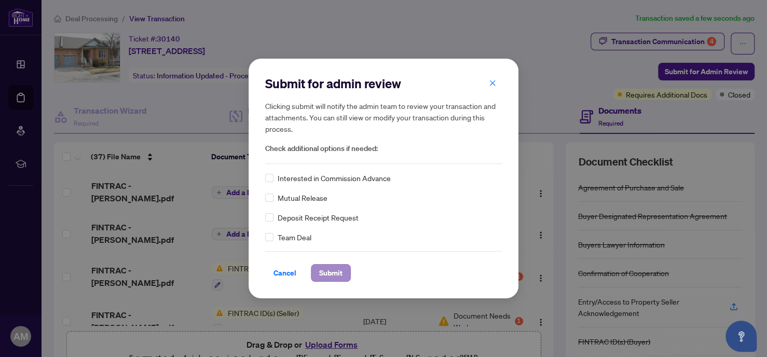  I want to click on span: Submit, so click(330, 273).